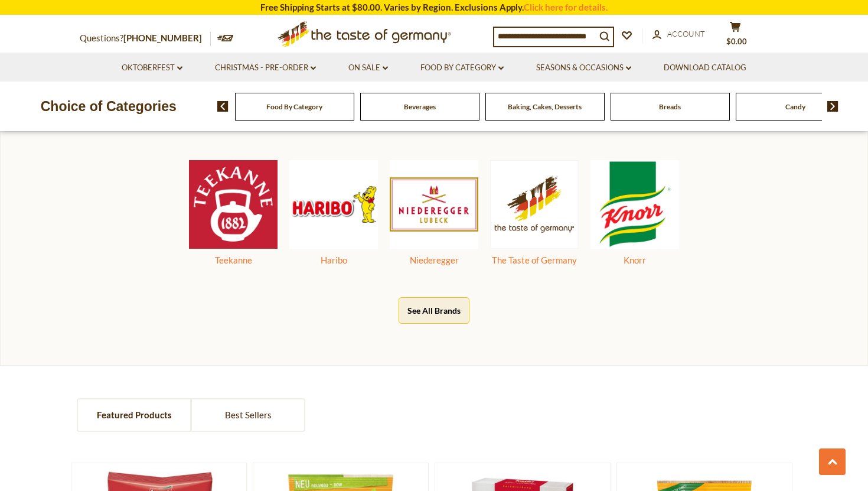 This screenshot has height=491, width=868. What do you see at coordinates (434, 205) in the screenshot?
I see `img: Niederegger` at bounding box center [434, 205].